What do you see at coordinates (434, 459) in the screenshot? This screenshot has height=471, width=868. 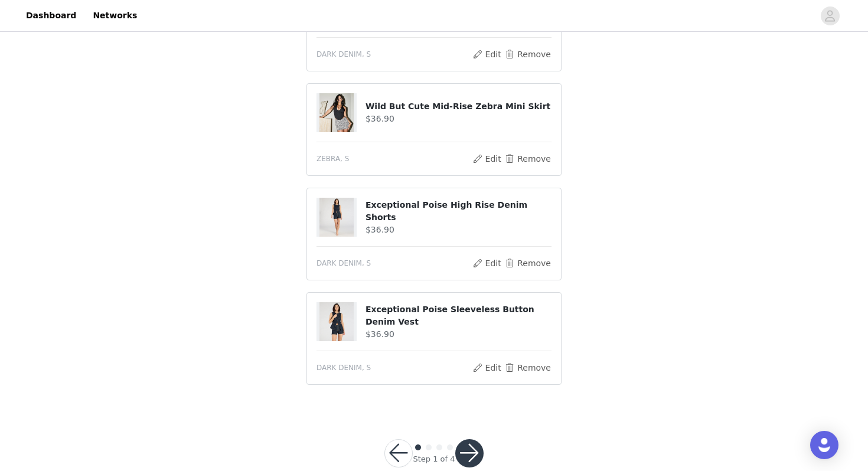 I see `div: Step 1 of 4` at bounding box center [434, 459].